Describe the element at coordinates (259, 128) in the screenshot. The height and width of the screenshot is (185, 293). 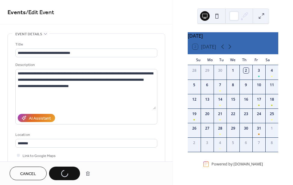
I see `div: 31` at that location.